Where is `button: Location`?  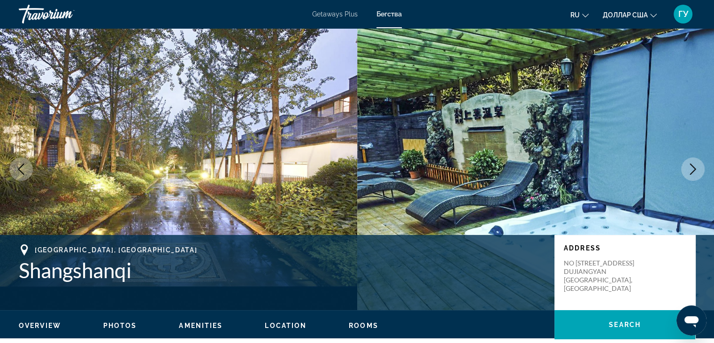 button: Location is located at coordinates (285, 325).